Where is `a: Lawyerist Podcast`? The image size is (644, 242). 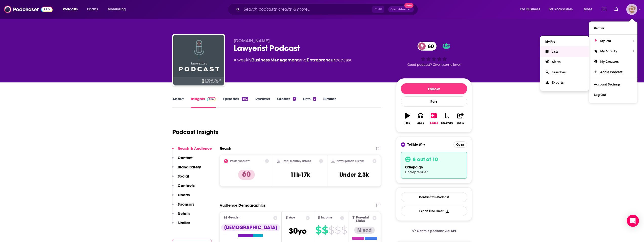 a: Lawyerist Podcast is located at coordinates (198, 60).